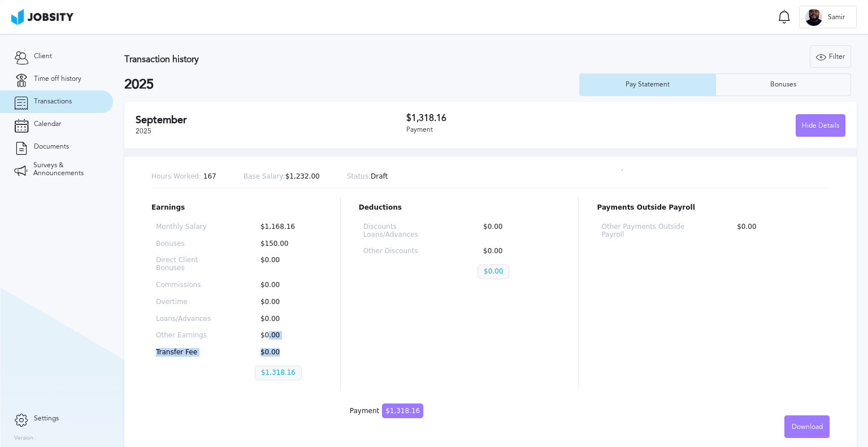 This screenshot has height=447, width=868. Describe the element at coordinates (187, 319) in the screenshot. I see `p: Loans/Advances` at that location.